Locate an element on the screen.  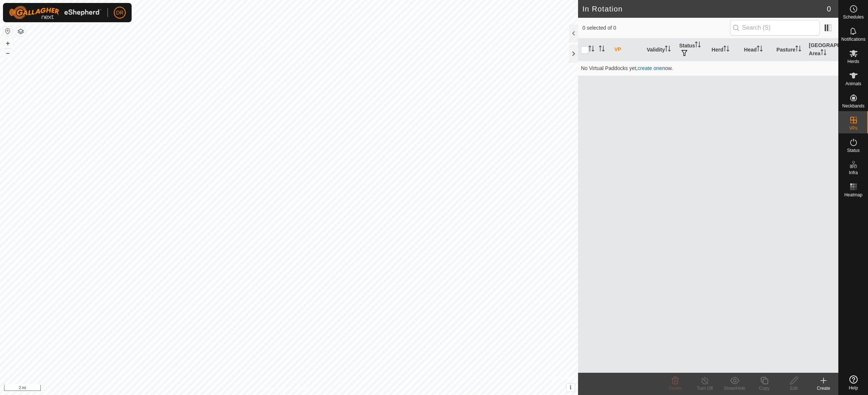
img: Gallagher Logo is located at coordinates (55, 13).